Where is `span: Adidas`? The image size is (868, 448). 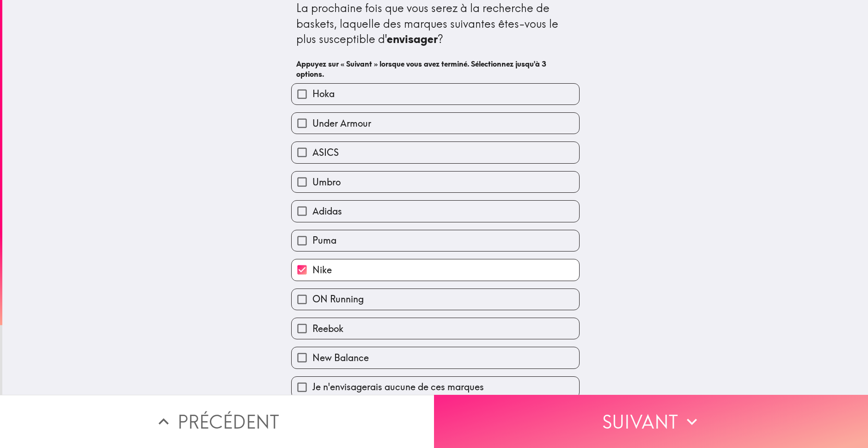 span: Adidas is located at coordinates (327, 212).